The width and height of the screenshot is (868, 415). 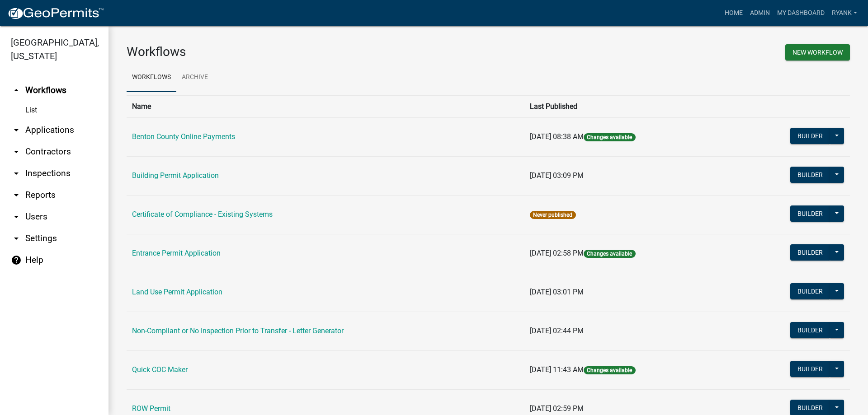 I want to click on a: Certificate of Compliance - Existing Systems, so click(x=202, y=214).